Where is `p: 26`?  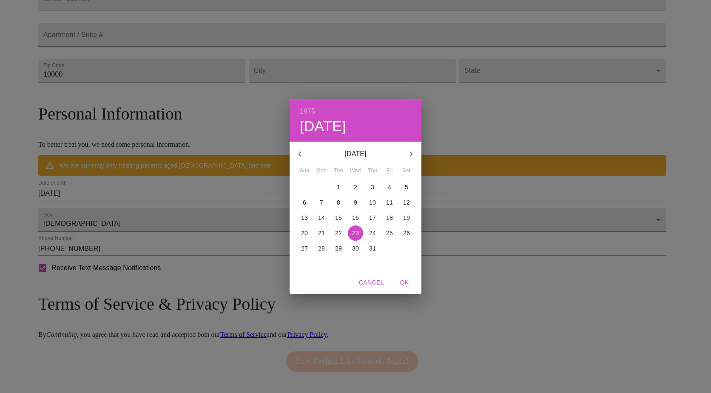
p: 26 is located at coordinates (407, 233).